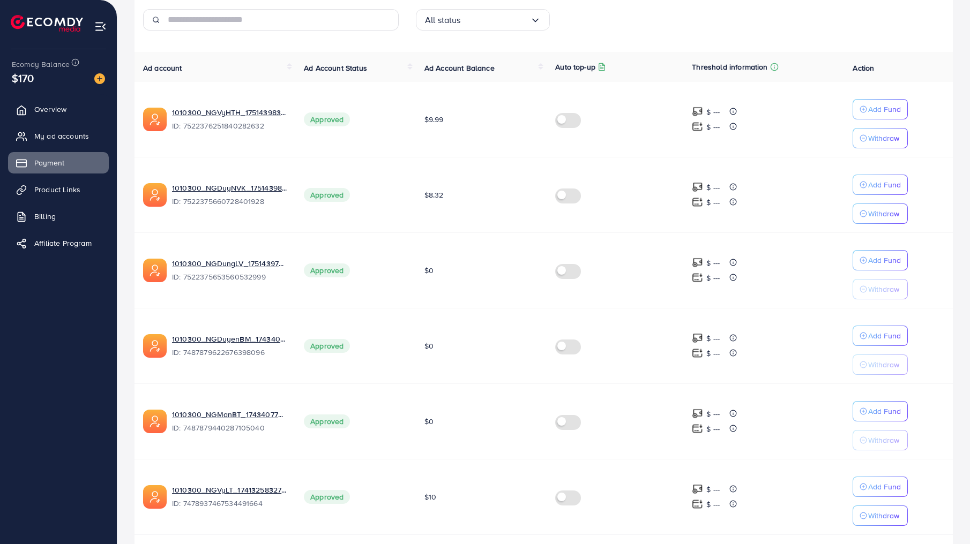 Image resolution: width=970 pixels, height=544 pixels. I want to click on span: All status, so click(442, 20).